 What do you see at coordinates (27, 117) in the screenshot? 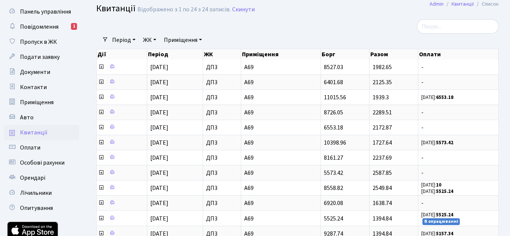
I see `span: Авто` at bounding box center [27, 117].